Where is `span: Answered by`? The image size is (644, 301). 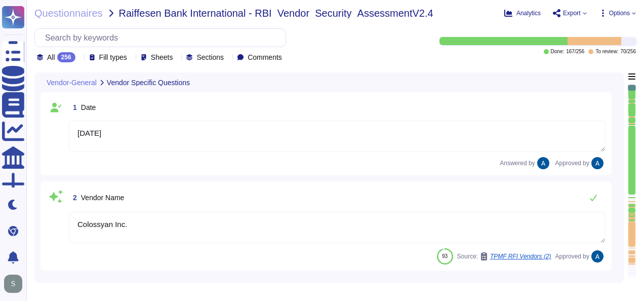 span: Answered by is located at coordinates (517, 163).